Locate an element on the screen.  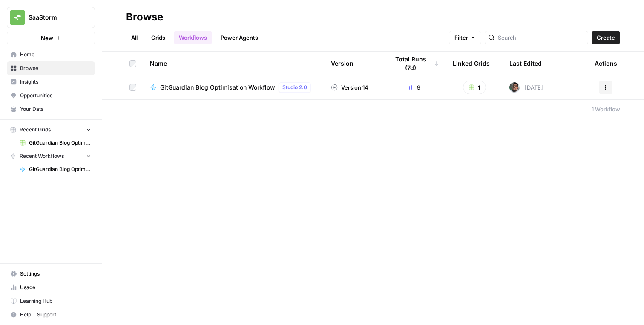
span: Insights is located at coordinates (55, 82).